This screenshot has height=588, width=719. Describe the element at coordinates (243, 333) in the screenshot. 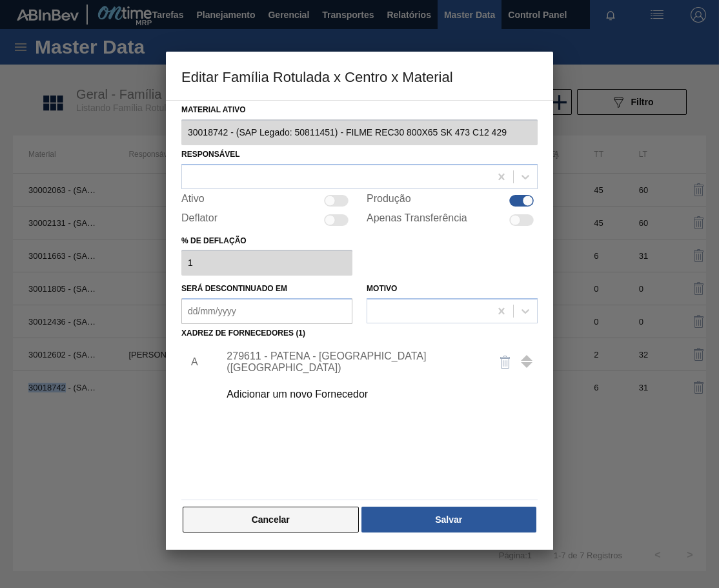

I see `label: Xadrez de Fornecedores (1)` at that location.